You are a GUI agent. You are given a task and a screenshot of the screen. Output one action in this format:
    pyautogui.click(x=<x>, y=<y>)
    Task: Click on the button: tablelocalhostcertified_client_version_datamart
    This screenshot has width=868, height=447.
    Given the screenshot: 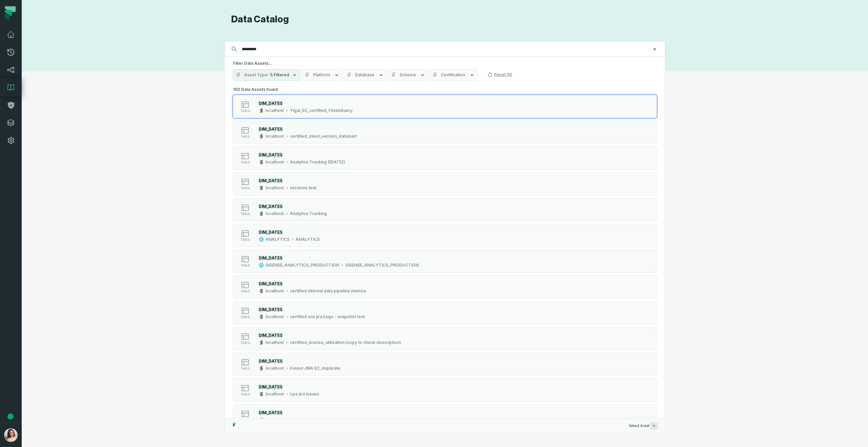 What is the action you would take?
    pyautogui.click(x=445, y=132)
    